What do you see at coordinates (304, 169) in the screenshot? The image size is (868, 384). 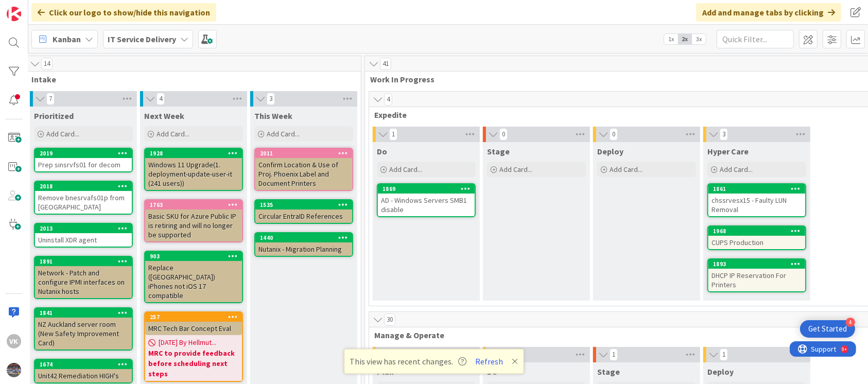 I see `a: 2011Confirm Location & Use of Proj. Phoenix Label and Document Printers` at bounding box center [304, 169].